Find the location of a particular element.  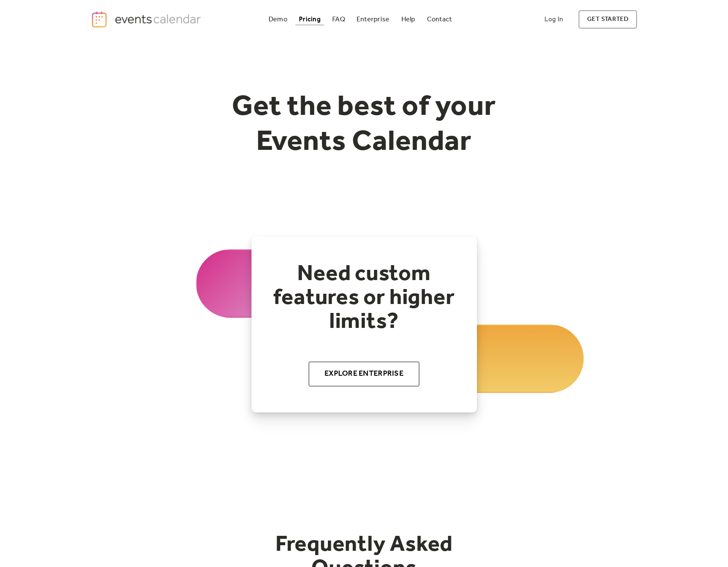

div: Pricing is located at coordinates (310, 20).